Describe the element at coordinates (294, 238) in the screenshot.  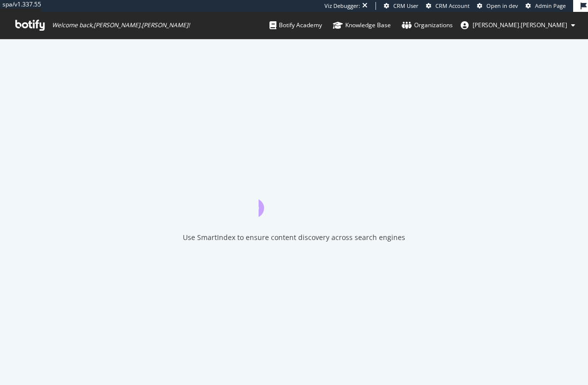
I see `div: Use SmartIndex to ensure content discovery across search engines` at that location.